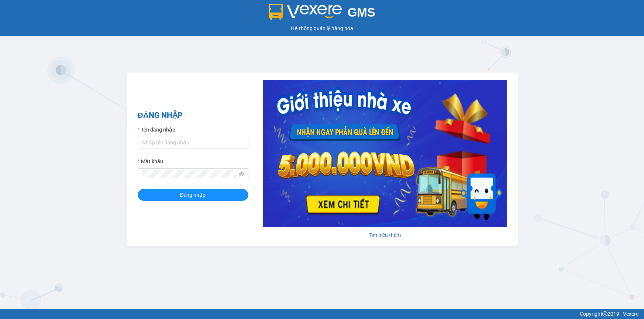 This screenshot has width=644, height=319. What do you see at coordinates (605, 314) in the screenshot?
I see `span: copyright` at bounding box center [605, 314].